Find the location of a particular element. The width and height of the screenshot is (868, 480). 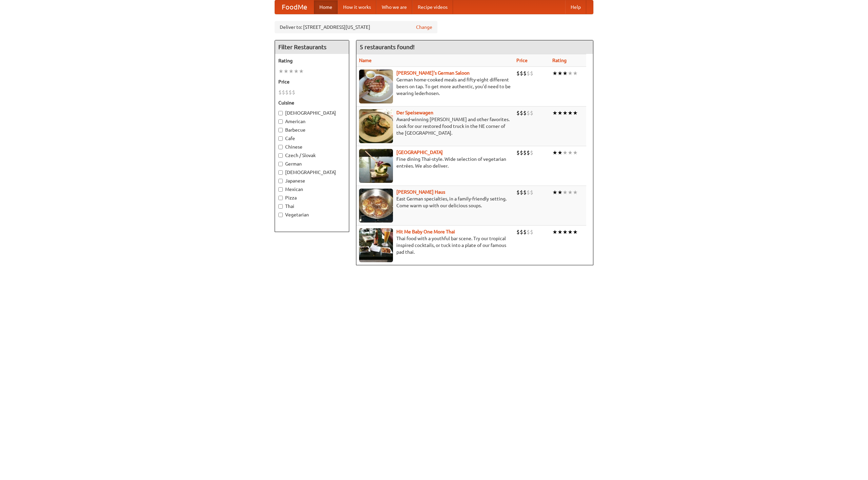

a: Change is located at coordinates (424, 27).